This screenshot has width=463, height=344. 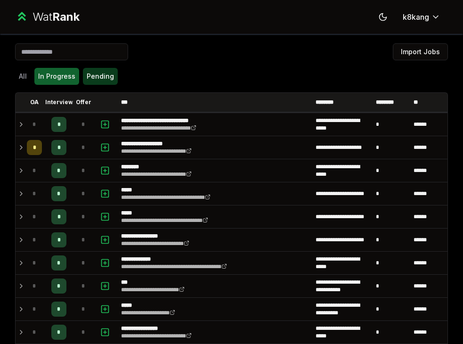 I want to click on p: Interview, so click(x=59, y=102).